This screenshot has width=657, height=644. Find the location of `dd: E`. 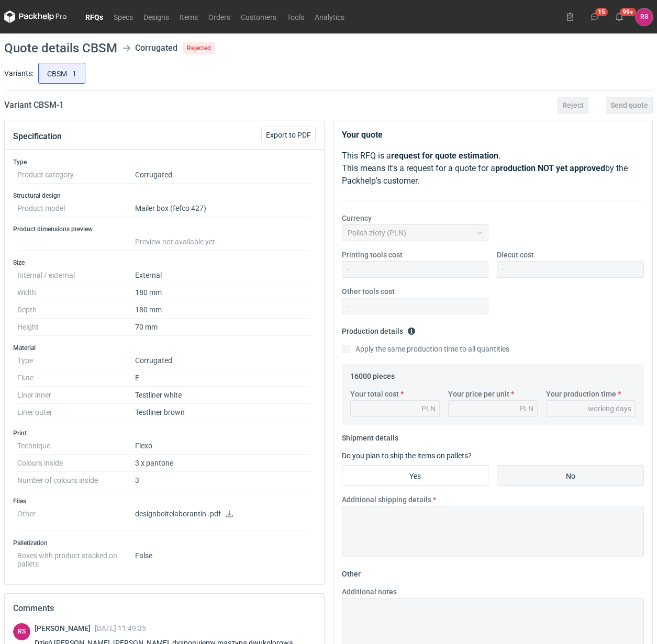

dd: E is located at coordinates (223, 378).